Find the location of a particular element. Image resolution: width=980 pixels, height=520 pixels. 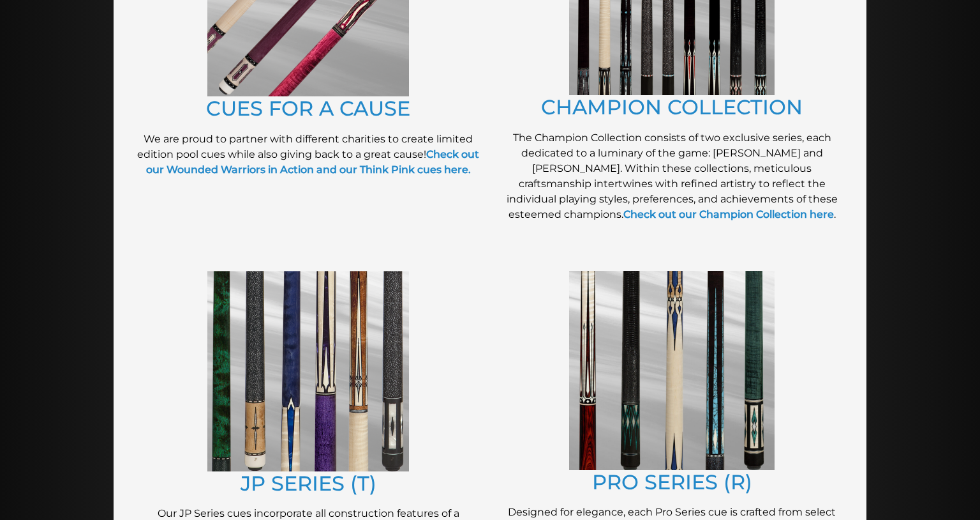

a: Check out our Champion Collection here is located at coordinates (729, 214).